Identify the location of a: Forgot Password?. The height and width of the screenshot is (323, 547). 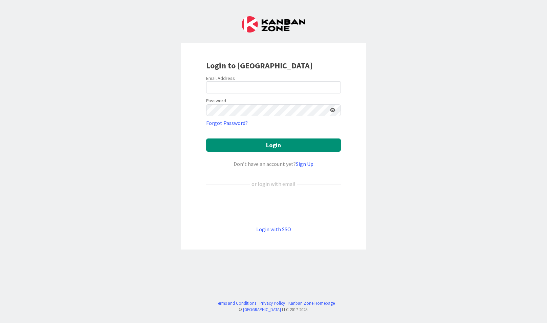
(227, 123).